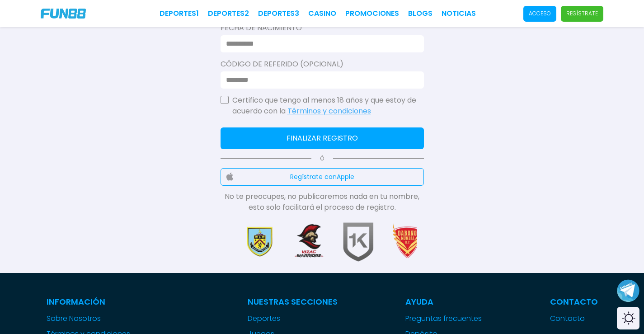  I want to click on a: Deportes1, so click(179, 13).